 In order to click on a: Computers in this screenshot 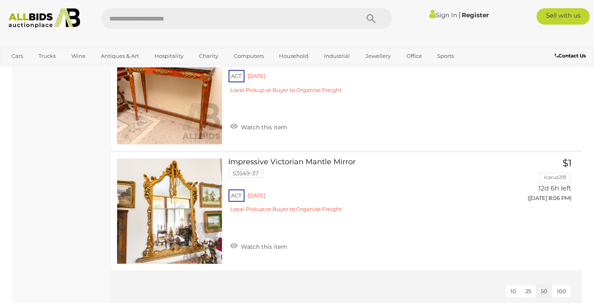, I will do `click(249, 56)`.